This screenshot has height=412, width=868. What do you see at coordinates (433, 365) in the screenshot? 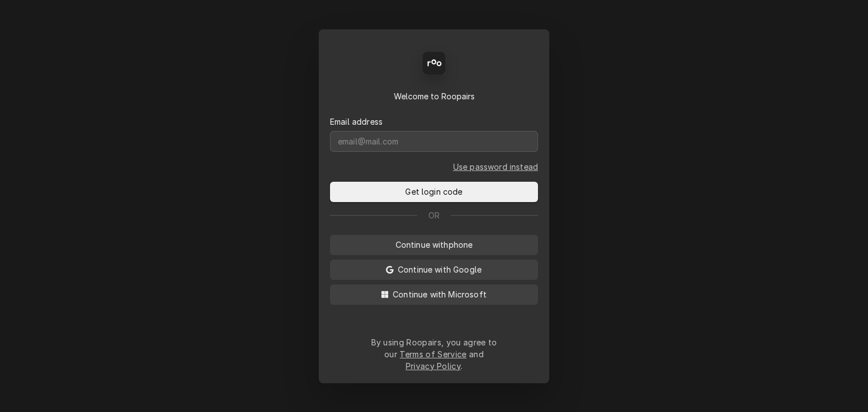
I see `a: Privacy Policy` at bounding box center [433, 365].